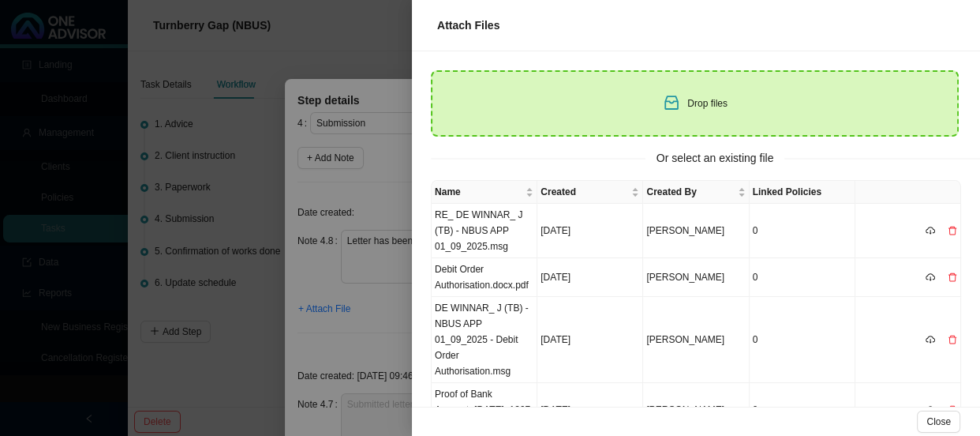 This screenshot has height=436, width=980. I want to click on td: DE WINNAR_ J (TB) - NBUS APP 01_09_2025 - Debit Order Authorisation.msg, so click(484, 339).